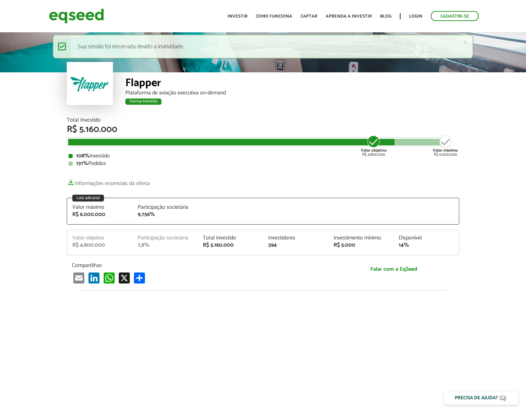  I want to click on div: Investido, so click(263, 156).